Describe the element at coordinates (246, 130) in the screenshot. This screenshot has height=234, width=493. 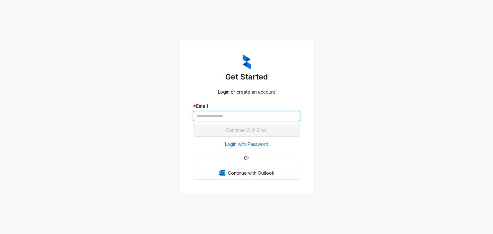
I see `button: Continue With Email` at that location.